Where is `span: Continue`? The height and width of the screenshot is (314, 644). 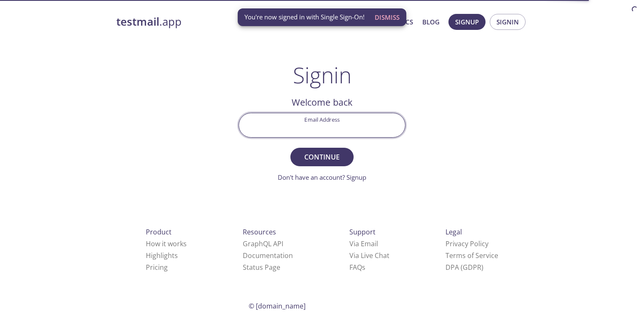 span: Continue is located at coordinates (322, 157).